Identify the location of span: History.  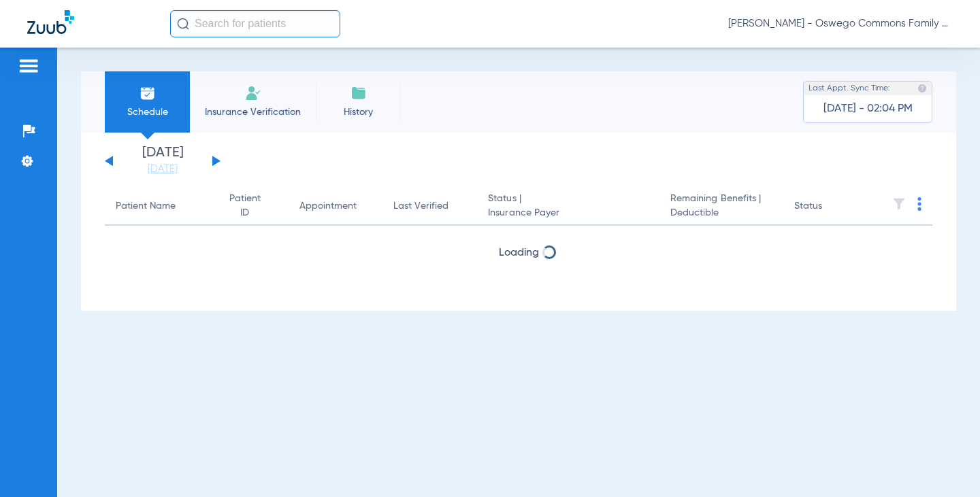
(358, 112).